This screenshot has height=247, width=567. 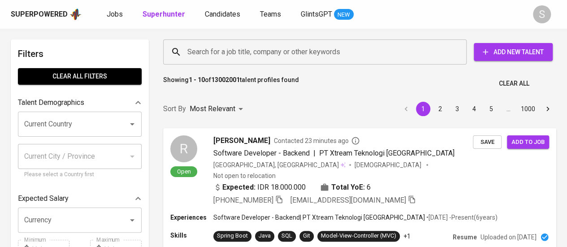 I want to click on span: Add to job, so click(x=528, y=142).